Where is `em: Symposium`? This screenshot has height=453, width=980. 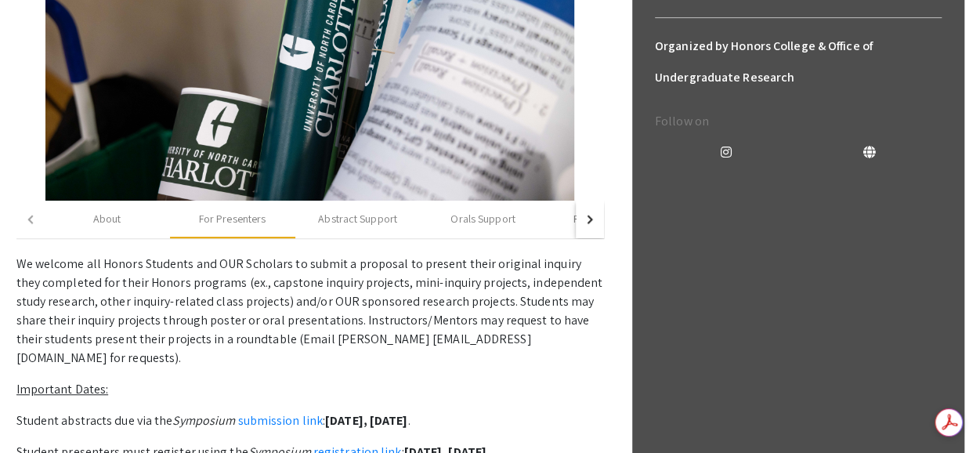
em: Symposium is located at coordinates (203, 420).